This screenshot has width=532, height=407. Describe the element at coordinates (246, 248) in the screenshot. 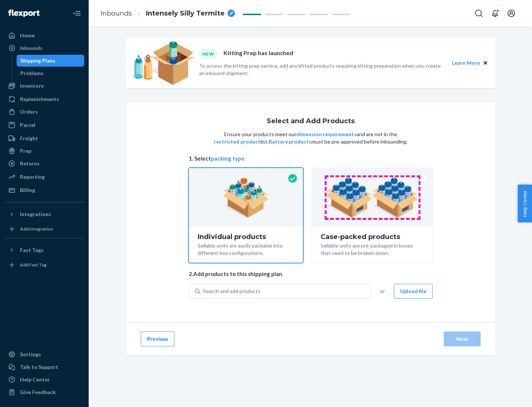

I see `div: Sellable units are easily packable into different box configurations.` at that location.